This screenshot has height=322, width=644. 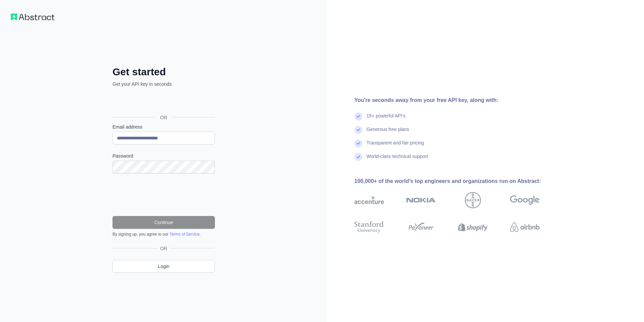 What do you see at coordinates (164, 234) in the screenshot?
I see `div: By signing up, you agree to our .` at bounding box center [164, 234].